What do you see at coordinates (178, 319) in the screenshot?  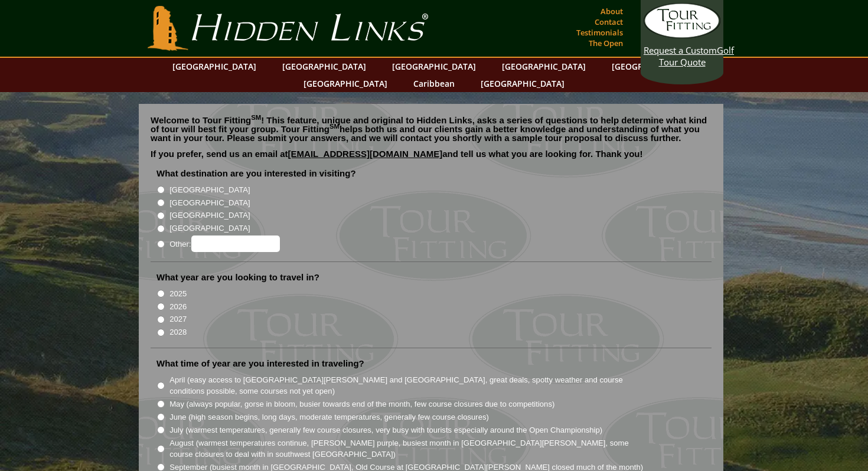 I see `label: 2027` at bounding box center [178, 319].